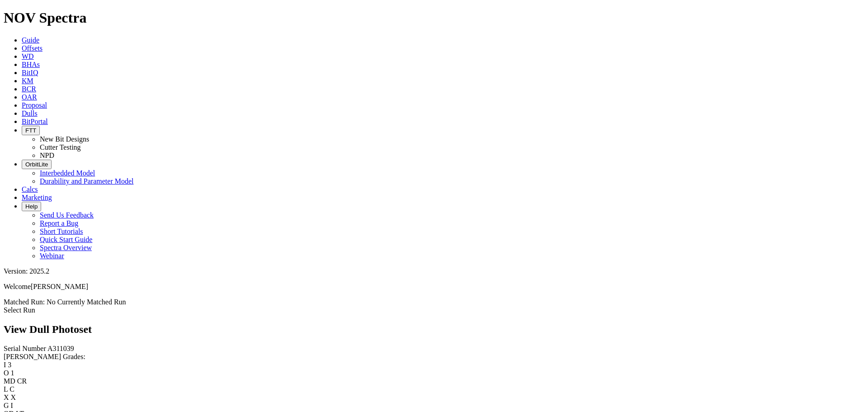 The height and width of the screenshot is (412, 868). I want to click on a: Short Tutorials, so click(61, 231).